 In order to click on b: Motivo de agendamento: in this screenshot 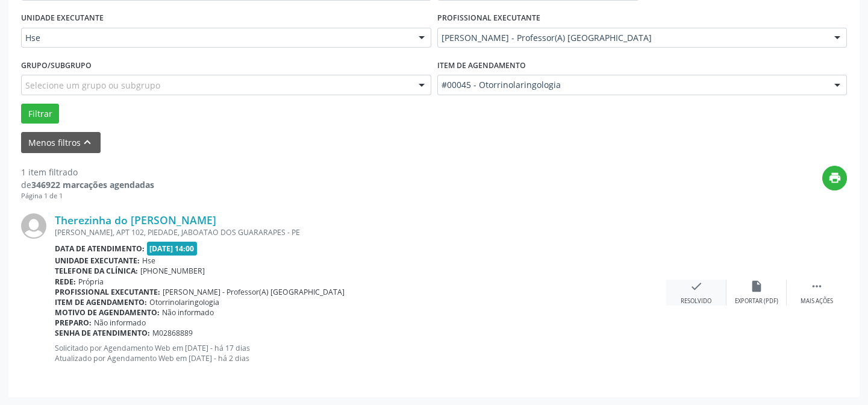, I will do `click(107, 312)`.